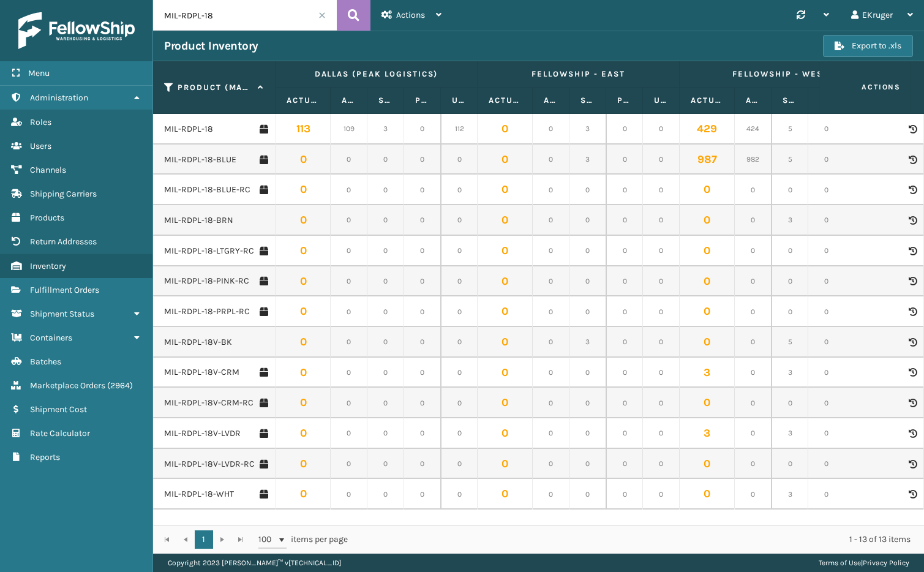  What do you see at coordinates (200, 159) in the screenshot?
I see `a: MIL-RDPL-18-BLUE` at bounding box center [200, 159].